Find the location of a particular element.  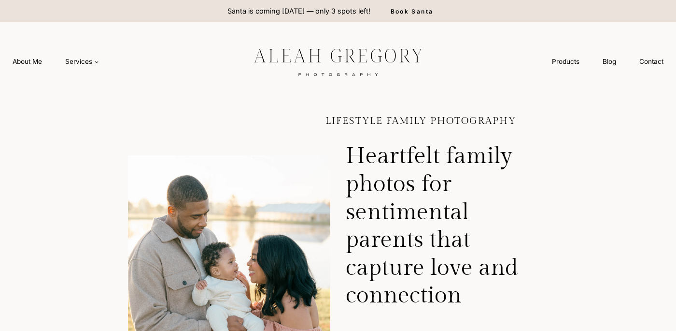

a: Contact is located at coordinates (652, 61).